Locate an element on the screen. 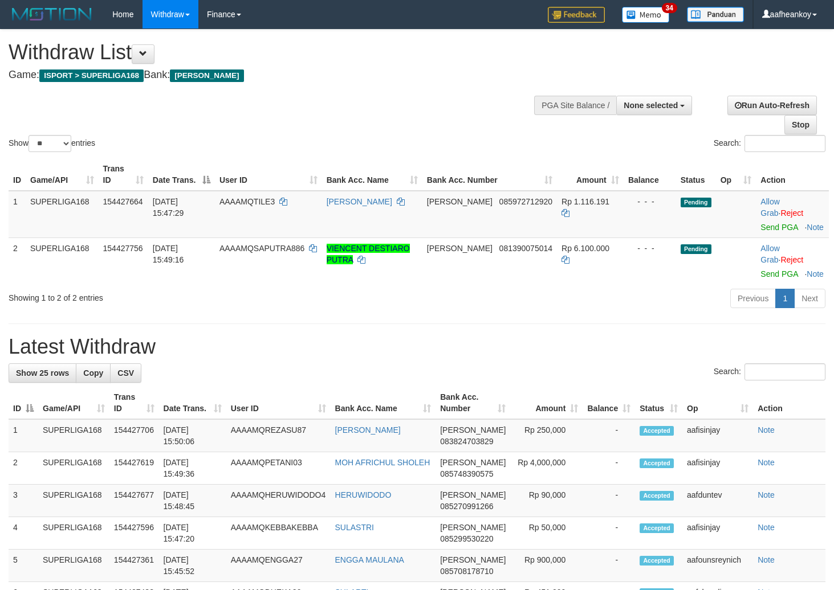 This screenshot has height=590, width=834. td: Rp 4,000,000 is located at coordinates (546, 468).